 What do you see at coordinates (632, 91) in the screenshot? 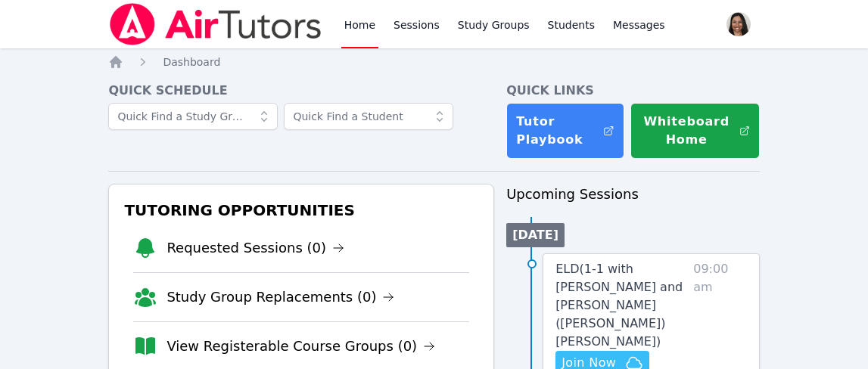
I see `h4: Quick Links` at bounding box center [632, 91].